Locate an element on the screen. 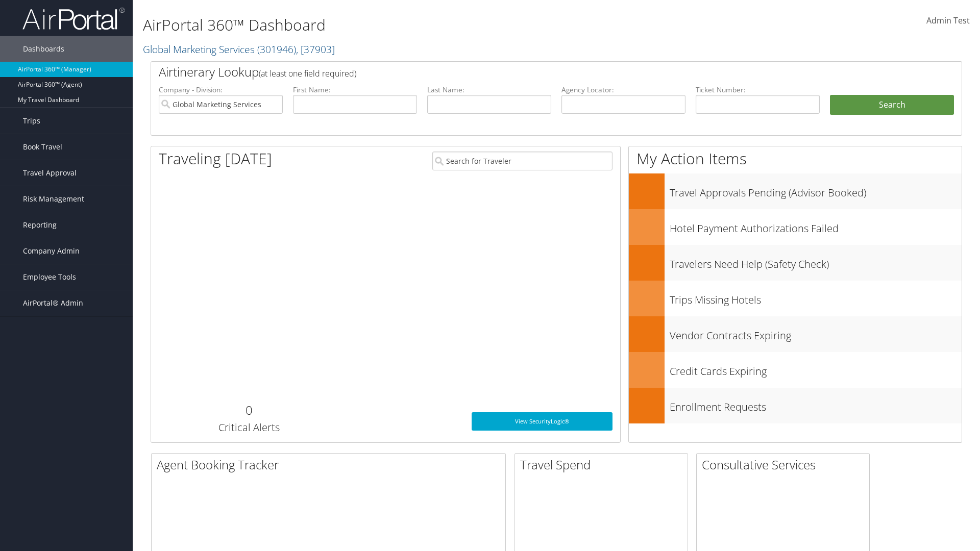  a: Credit Cards Expiring is located at coordinates (795, 370).